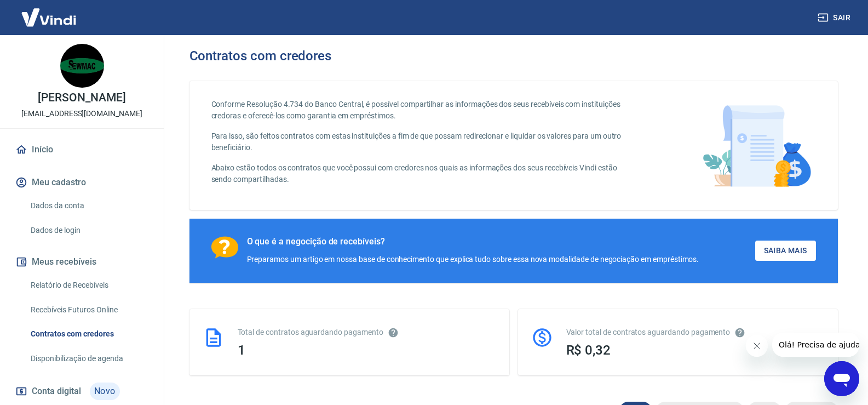 This screenshot has width=868, height=405. I want to click on span: Conta digital, so click(57, 391).